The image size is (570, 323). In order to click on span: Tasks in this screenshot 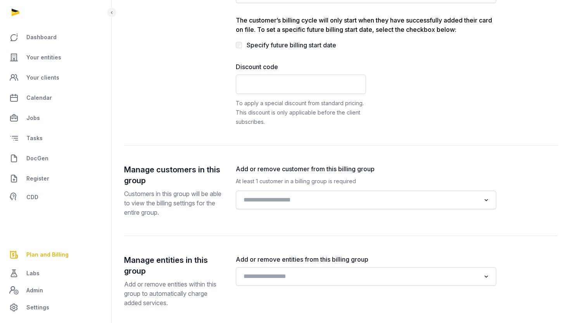, I will do `click(35, 138)`.